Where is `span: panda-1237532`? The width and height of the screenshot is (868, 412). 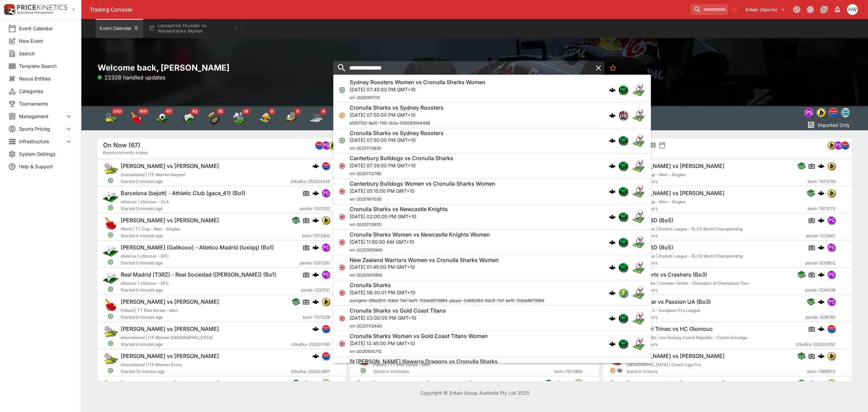 span: panda-1237532 is located at coordinates (315, 208).